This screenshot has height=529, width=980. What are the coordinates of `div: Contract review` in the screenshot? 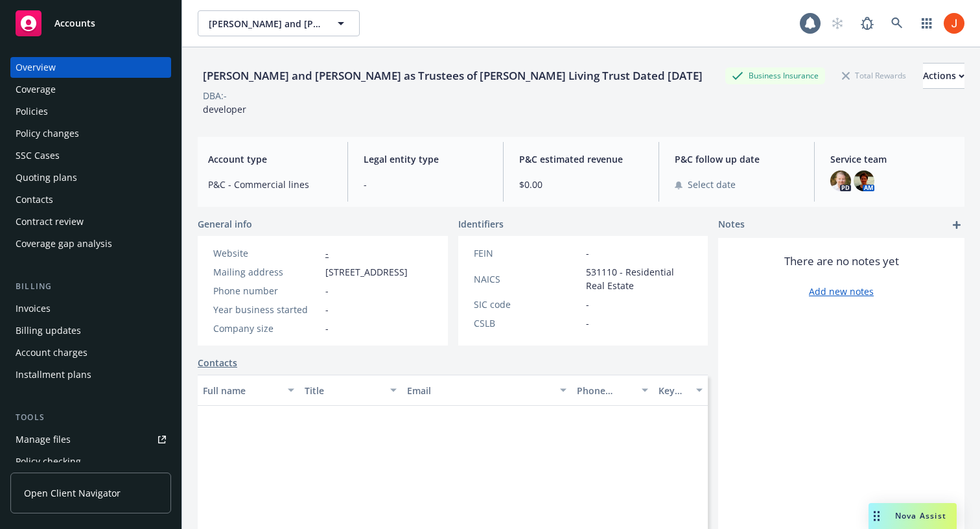 It's located at (49, 221).